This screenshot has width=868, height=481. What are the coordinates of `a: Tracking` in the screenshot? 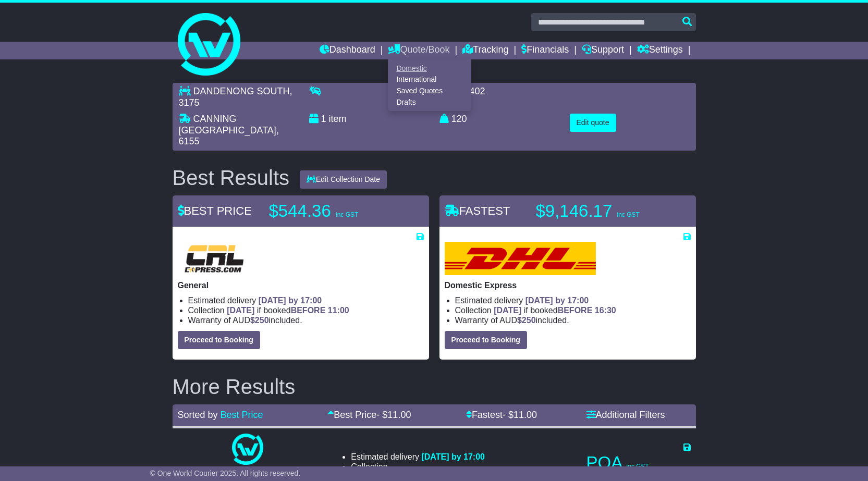 It's located at (486, 51).